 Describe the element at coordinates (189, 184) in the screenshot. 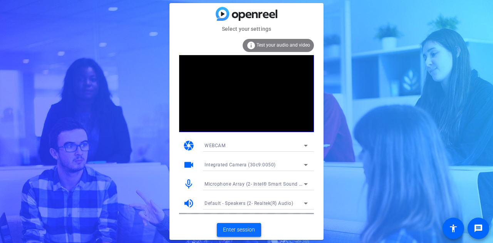

I see `mat-icon: mic_none` at that location.